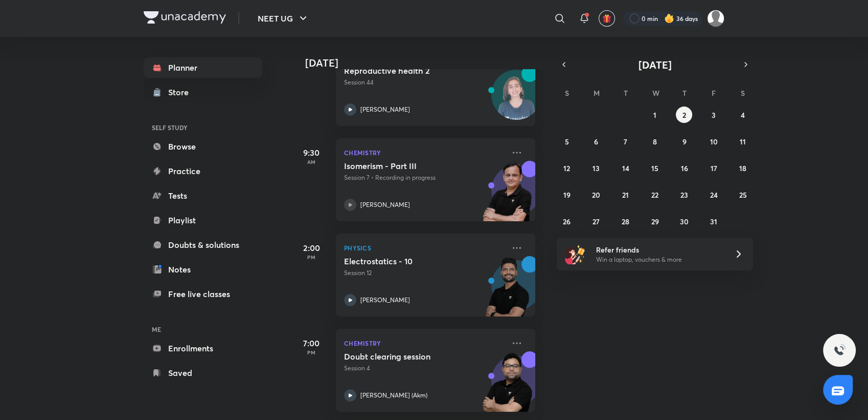 Image resolution: width=868 pixels, height=420 pixels. Describe the element at coordinates (597, 194) in the screenshot. I see `abbr: October 20, 2025` at that location.